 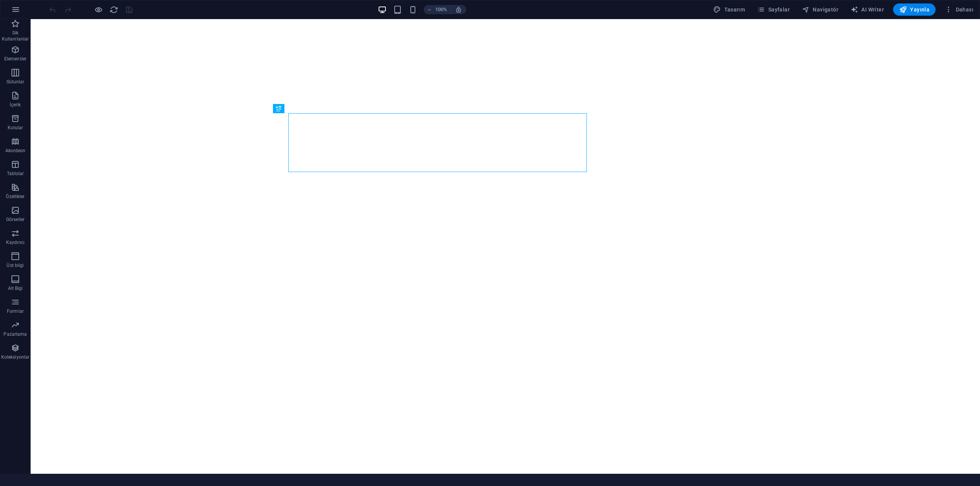 I want to click on p: Formlar, so click(x=15, y=311).